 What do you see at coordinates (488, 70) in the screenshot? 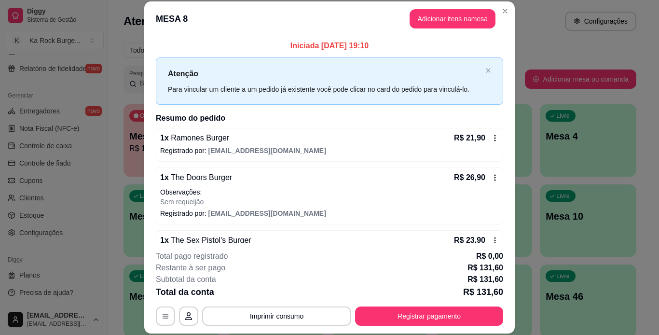
I see `span: close` at bounding box center [488, 70].